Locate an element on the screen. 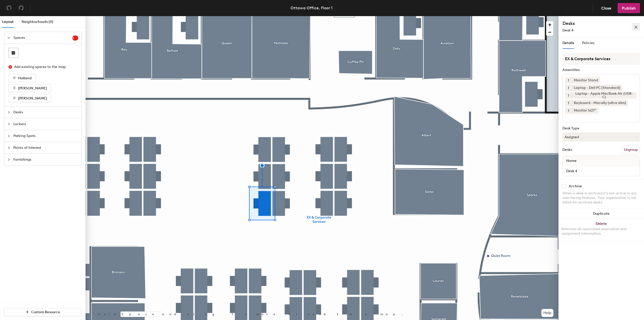 The height and width of the screenshot is (320, 644). button: Assigned is located at coordinates (601, 137).